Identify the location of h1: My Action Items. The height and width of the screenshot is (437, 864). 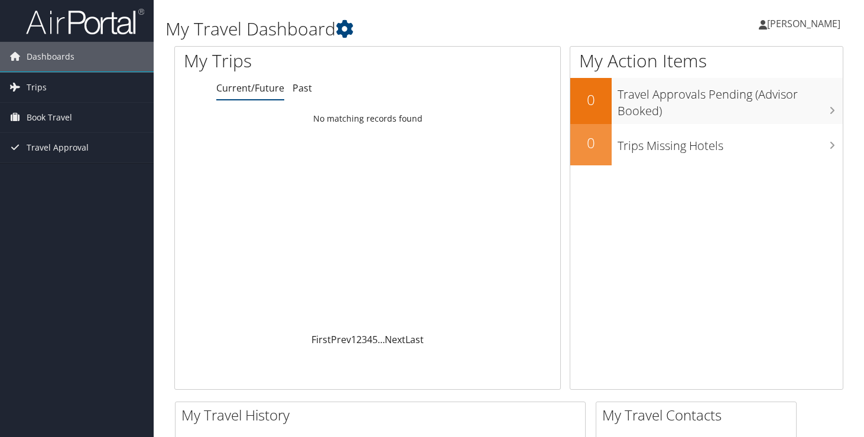
(706, 61).